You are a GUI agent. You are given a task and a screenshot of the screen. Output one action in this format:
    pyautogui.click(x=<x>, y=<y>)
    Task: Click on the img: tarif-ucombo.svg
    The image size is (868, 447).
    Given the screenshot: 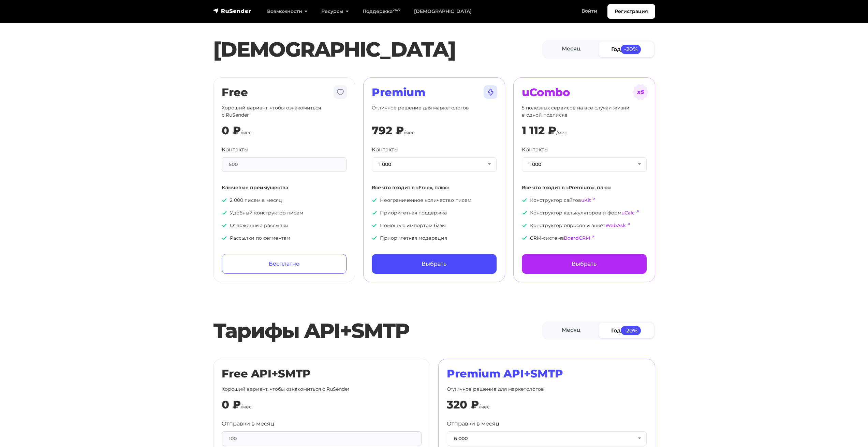 What is the action you would take?
    pyautogui.click(x=640, y=92)
    